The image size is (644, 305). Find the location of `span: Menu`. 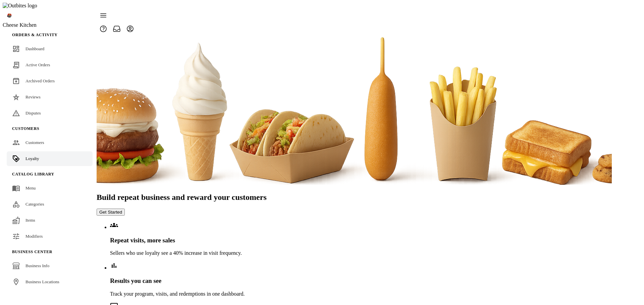

span: Menu is located at coordinates (30, 188).